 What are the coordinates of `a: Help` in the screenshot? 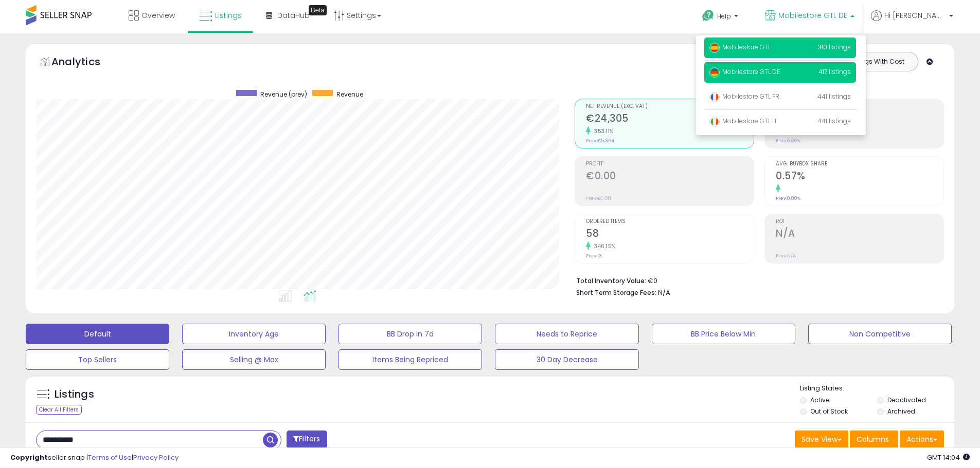 It's located at (721, 17).